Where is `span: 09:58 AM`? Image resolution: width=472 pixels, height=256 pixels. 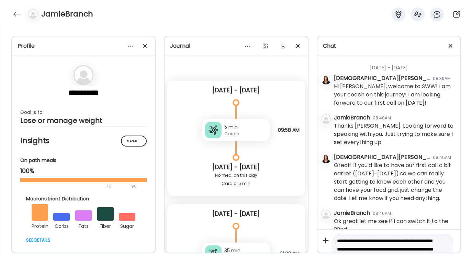 span: 09:58 AM is located at coordinates (288, 130).